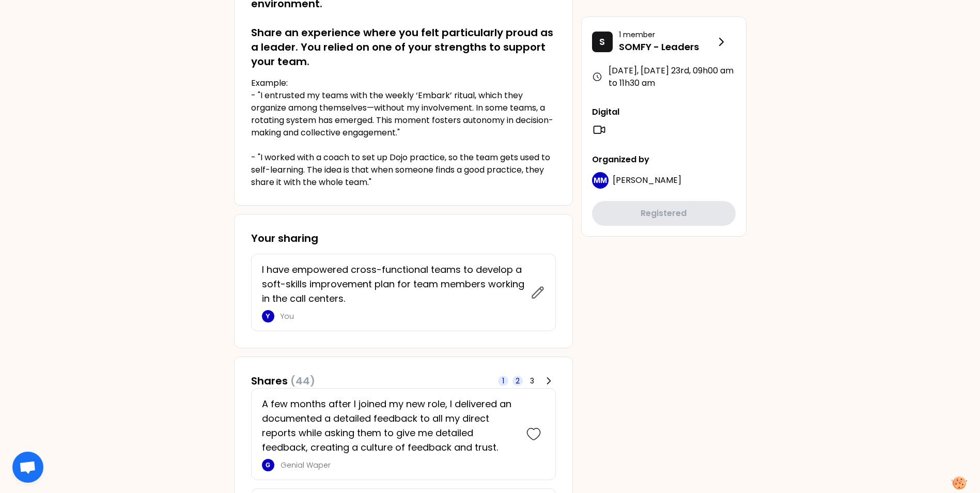 This screenshot has height=493, width=980. I want to click on p: I have empowered cross-functional teams to develop a soft-skills improvement plan for team member..., so click(393, 284).